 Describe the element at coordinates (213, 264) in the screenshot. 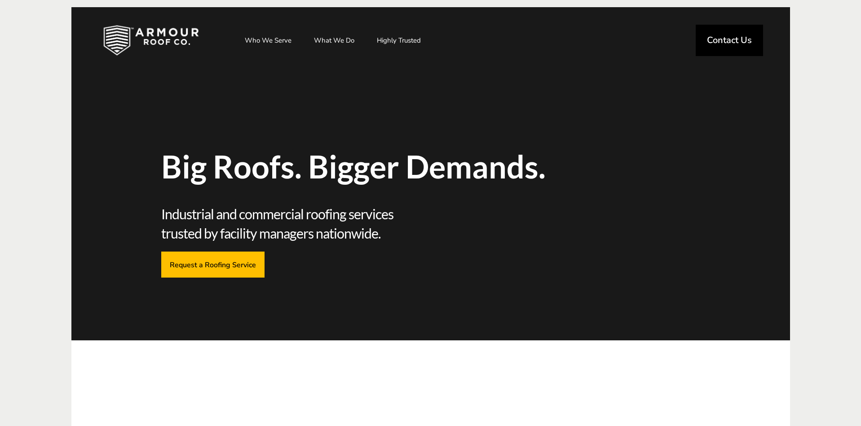

I see `a: Request a Roofing Service` at that location.